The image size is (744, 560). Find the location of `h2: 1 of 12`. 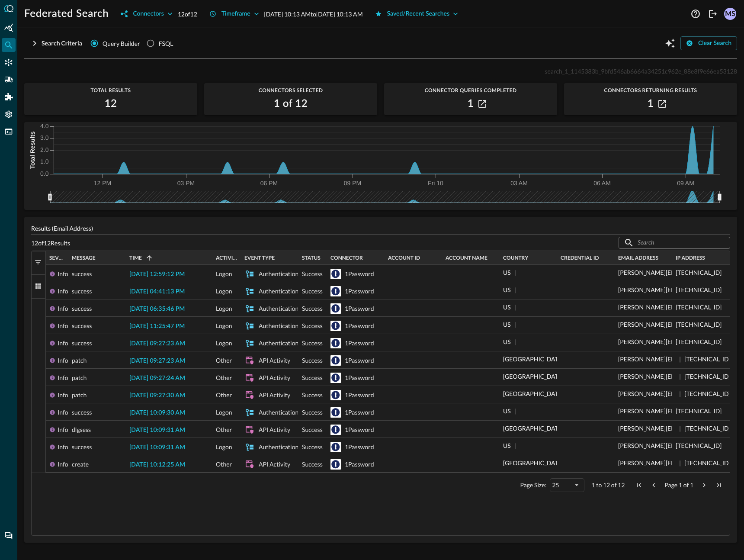

h2: 1 of 12 is located at coordinates (290, 104).